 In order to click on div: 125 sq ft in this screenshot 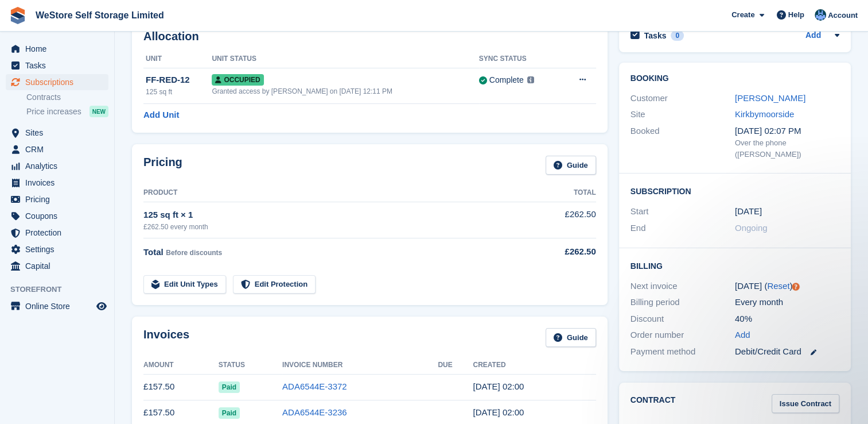, I will do `click(179, 92)`.